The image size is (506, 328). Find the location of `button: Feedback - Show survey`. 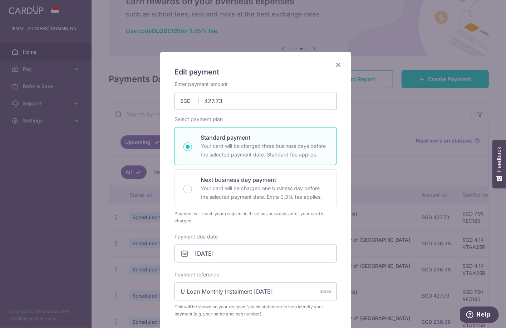

button: Feedback - Show survey is located at coordinates (499, 164).